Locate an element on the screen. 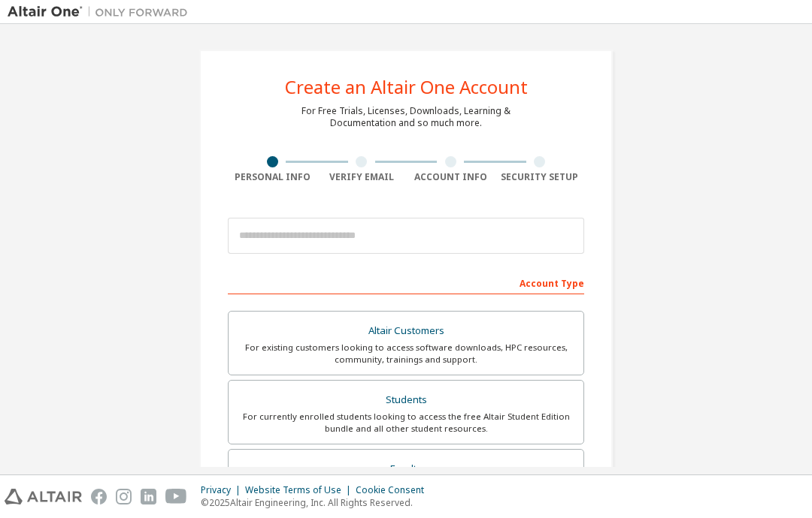  div: For existing customers looking to access software downloads, HPC resources, community, trainings ... is located at coordinates (406, 354).